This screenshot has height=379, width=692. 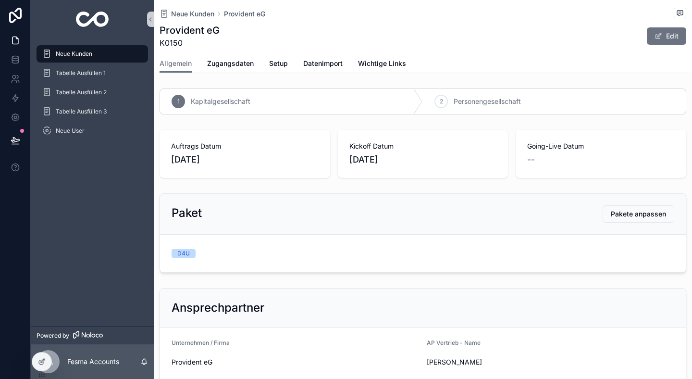 What do you see at coordinates (175, 64) in the screenshot?
I see `a: Allgemein` at bounding box center [175, 64].